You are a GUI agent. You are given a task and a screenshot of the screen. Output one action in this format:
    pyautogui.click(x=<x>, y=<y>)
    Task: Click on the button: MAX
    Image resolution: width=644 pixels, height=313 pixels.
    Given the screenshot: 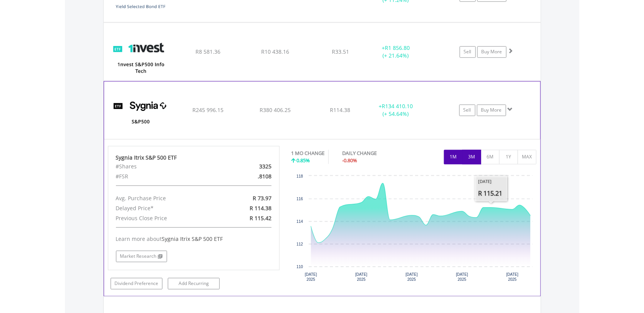 What is the action you would take?
    pyautogui.click(x=527, y=157)
    